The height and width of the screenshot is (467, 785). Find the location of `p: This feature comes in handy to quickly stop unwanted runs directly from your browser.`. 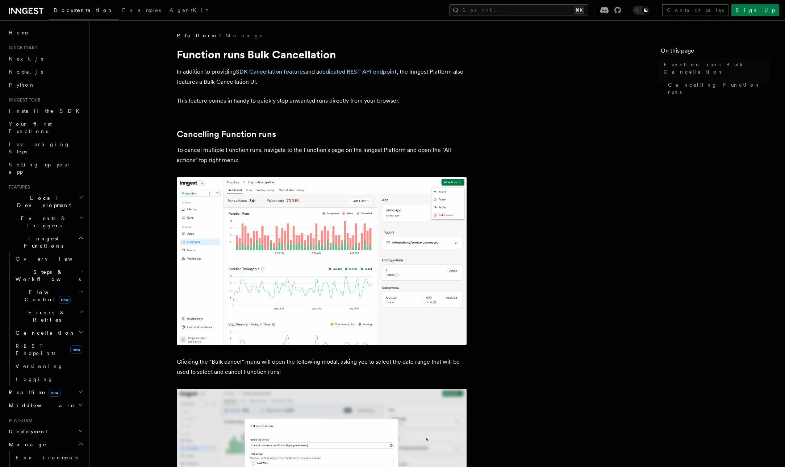

p: This feature comes in handy to quickly stop unwanted runs directly from your browser. is located at coordinates (322, 101).